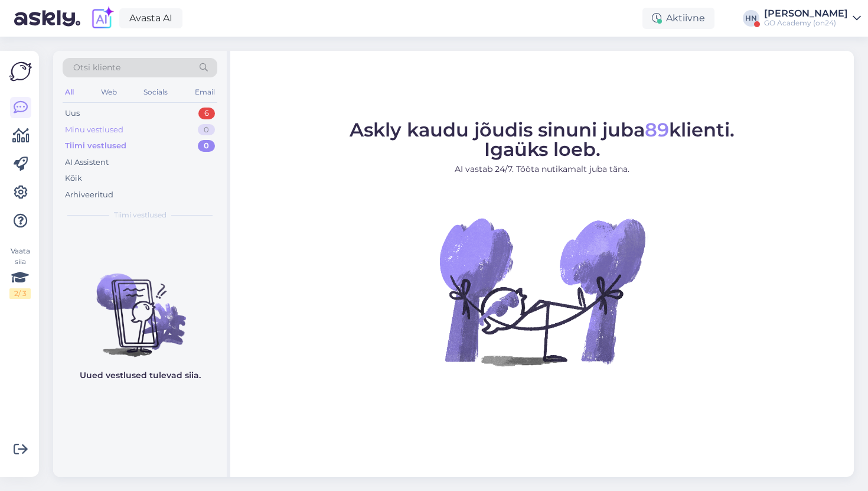  I want to click on div: Tiimi vestlused, so click(95, 146).